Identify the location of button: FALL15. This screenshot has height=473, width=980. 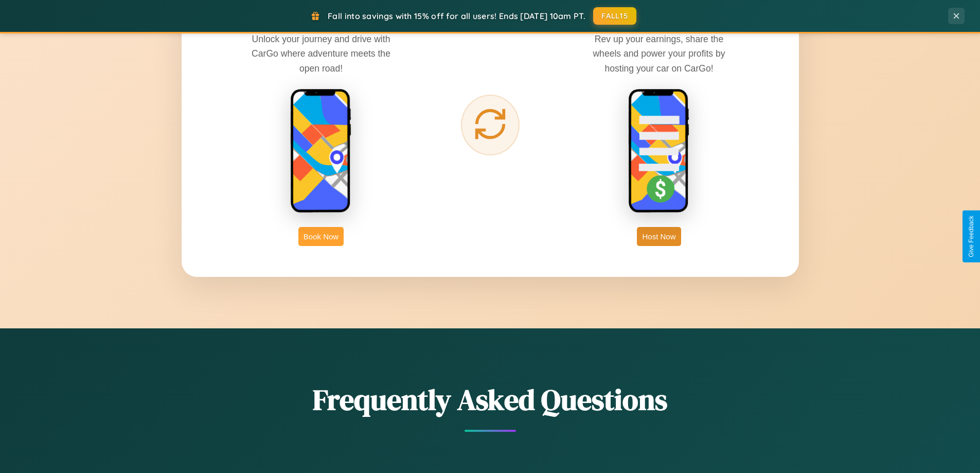
(615, 16).